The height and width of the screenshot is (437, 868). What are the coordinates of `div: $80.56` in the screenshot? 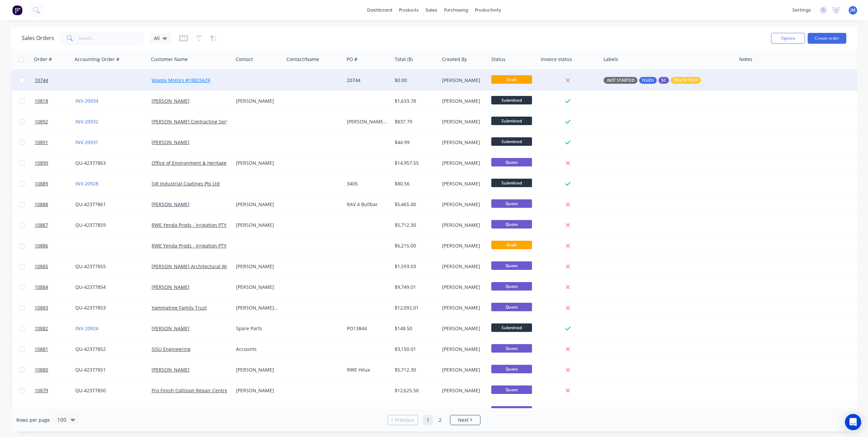 It's located at (415, 183).